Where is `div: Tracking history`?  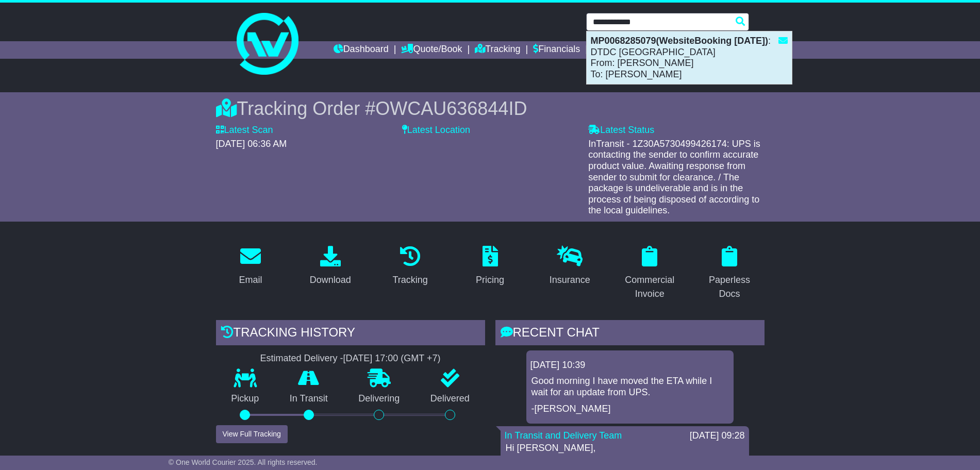
div: Tracking history is located at coordinates (350, 334).